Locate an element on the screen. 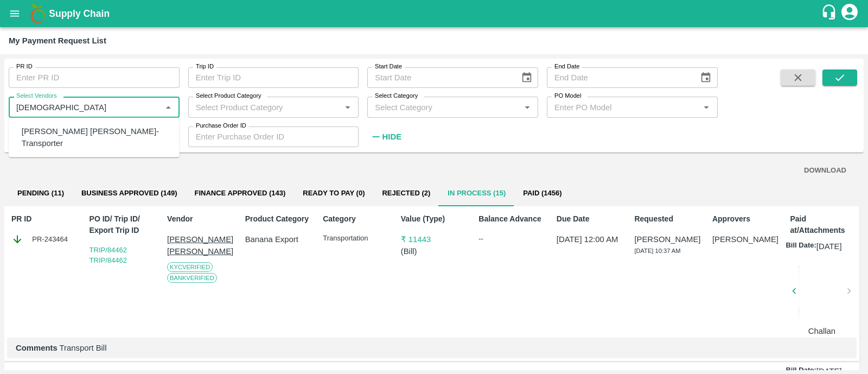 The width and height of the screenshot is (868, 374). p: Bill Date: is located at coordinates (801, 246).